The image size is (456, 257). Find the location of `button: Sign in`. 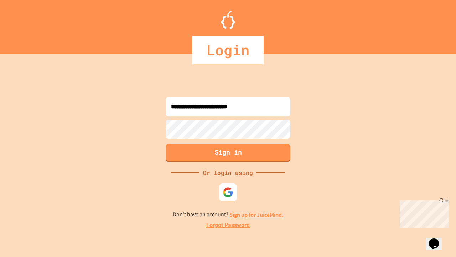

button: Sign in is located at coordinates (228, 153).